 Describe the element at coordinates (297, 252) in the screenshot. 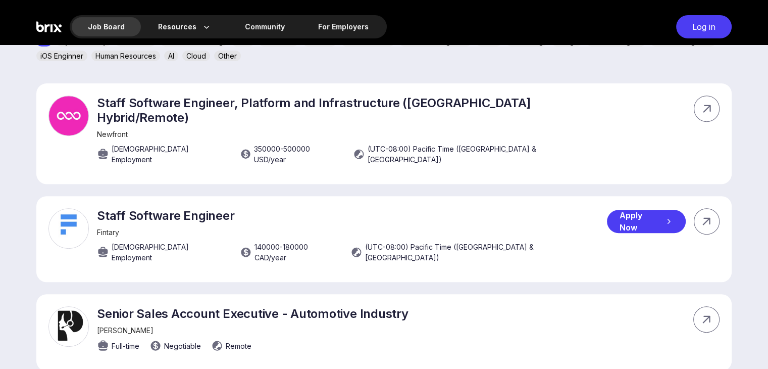

I see `span: 140000 - 180000 CAD /year` at that location.